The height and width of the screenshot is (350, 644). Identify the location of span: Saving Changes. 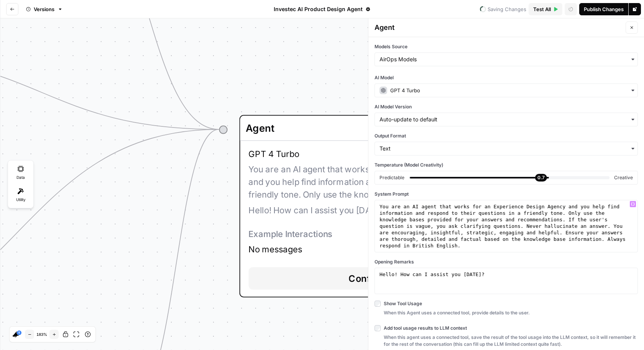
(507, 9).